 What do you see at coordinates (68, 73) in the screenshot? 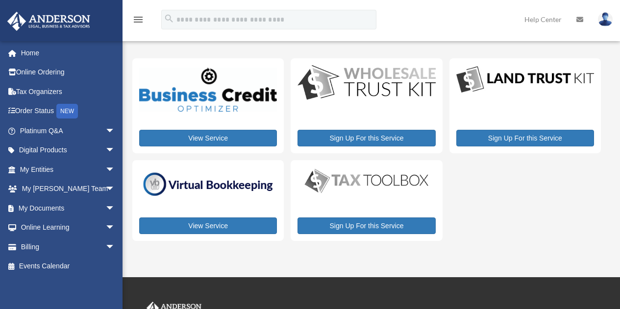
I see `a: Online Ordering` at bounding box center [68, 73].